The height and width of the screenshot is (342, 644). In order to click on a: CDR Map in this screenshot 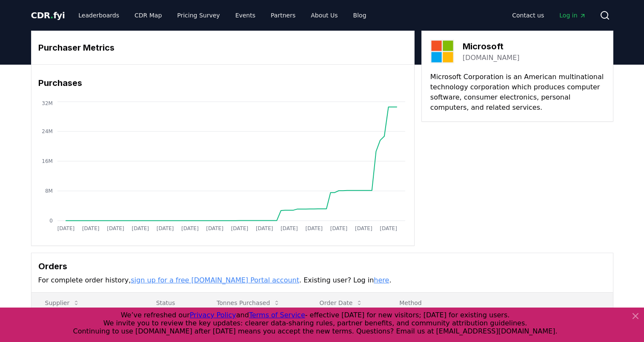, I will do `click(148, 15)`.